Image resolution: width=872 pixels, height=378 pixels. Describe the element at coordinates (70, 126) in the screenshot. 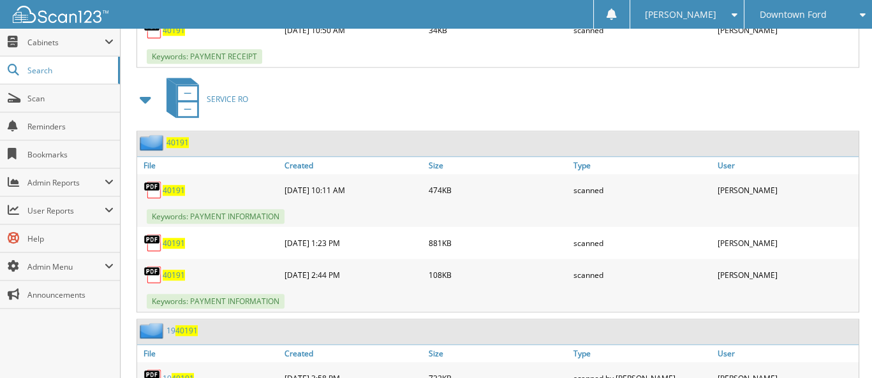

I see `span: Reminders` at that location.